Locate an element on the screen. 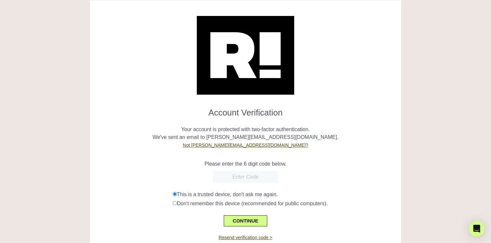 The height and width of the screenshot is (243, 491). button: CONTINUE is located at coordinates (246, 221).